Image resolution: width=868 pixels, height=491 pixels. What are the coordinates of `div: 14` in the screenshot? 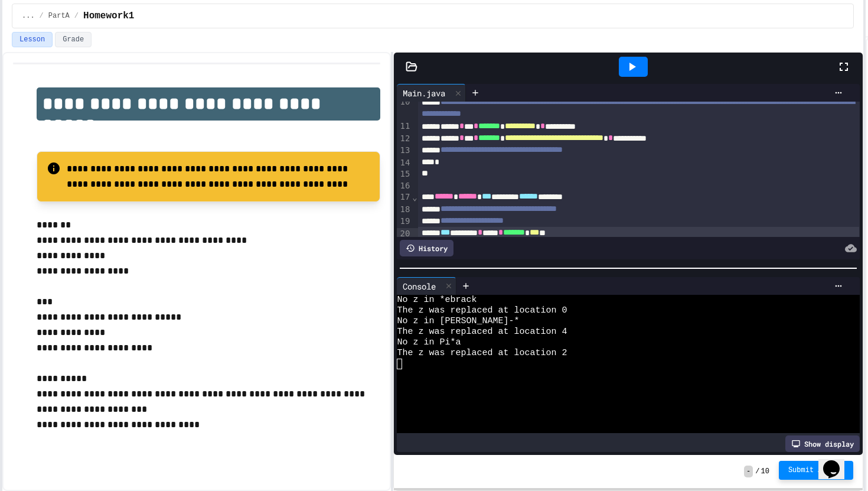 It's located at (404, 163).